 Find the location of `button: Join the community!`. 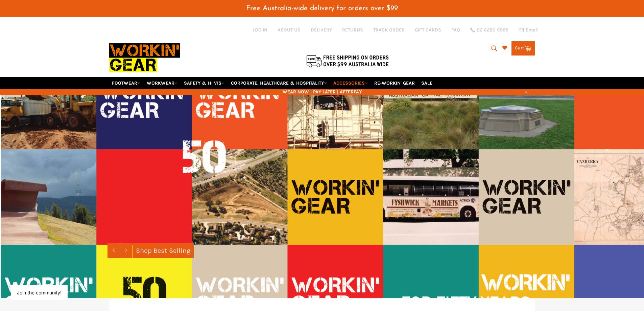

button: Join the community! is located at coordinates (39, 292).